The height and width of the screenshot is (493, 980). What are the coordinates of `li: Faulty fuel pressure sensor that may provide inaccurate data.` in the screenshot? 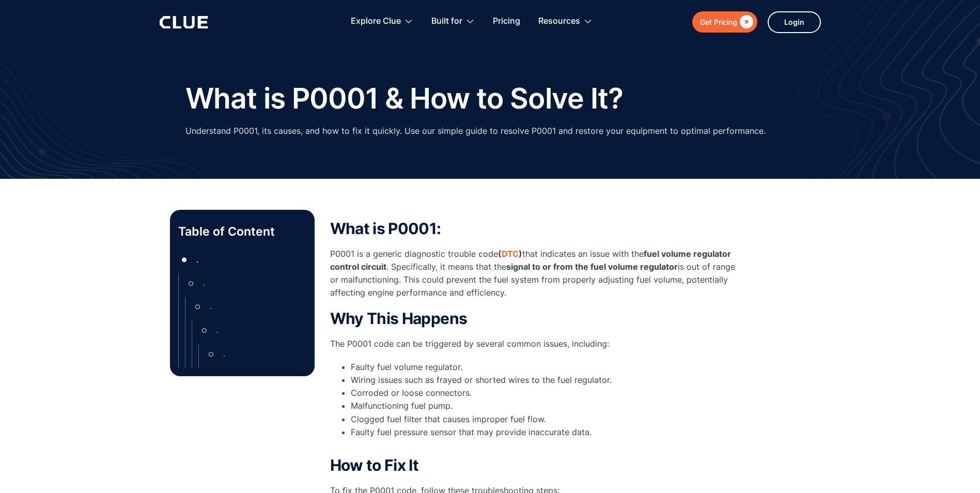 It's located at (547, 439).